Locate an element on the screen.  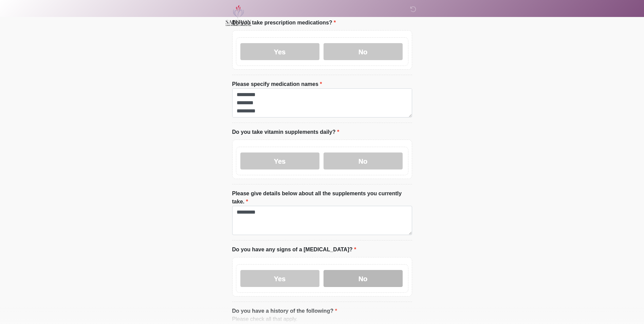
div: Please check all that apply. is located at coordinates (322, 319).